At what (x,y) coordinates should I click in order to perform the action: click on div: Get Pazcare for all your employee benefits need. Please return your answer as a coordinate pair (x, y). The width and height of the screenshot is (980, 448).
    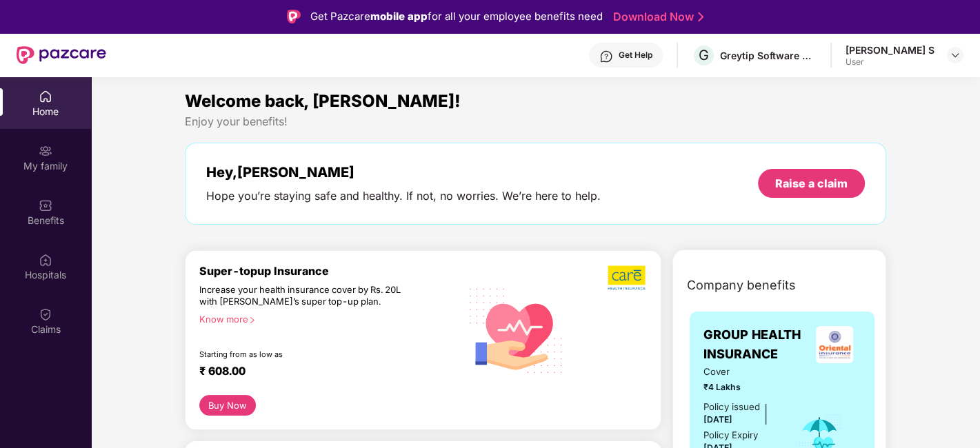
    Looking at the image, I should click on (457, 17).